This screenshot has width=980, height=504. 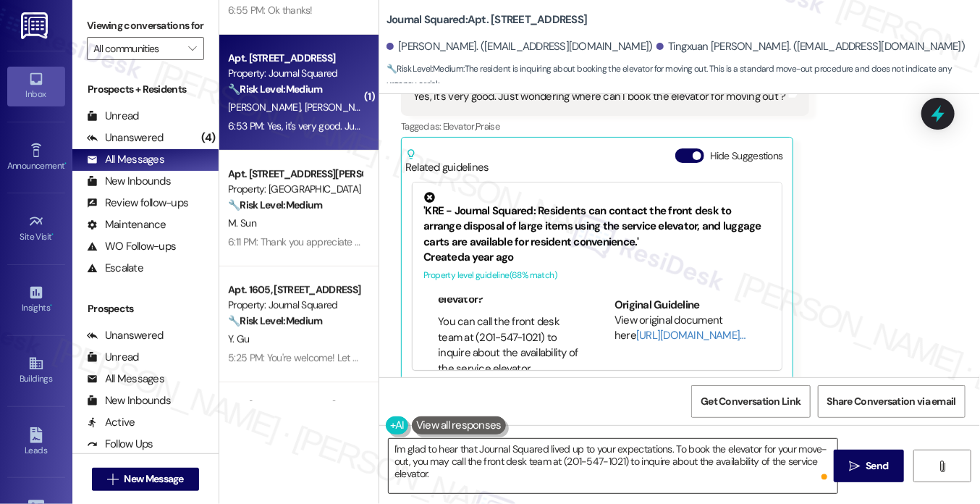 I want to click on span: Send, so click(x=877, y=466).